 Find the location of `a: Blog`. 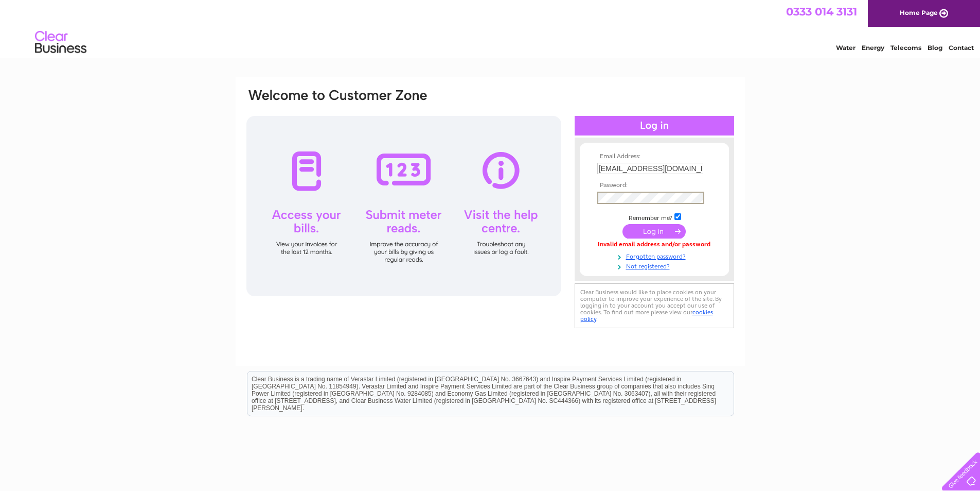

a: Blog is located at coordinates (935, 47).